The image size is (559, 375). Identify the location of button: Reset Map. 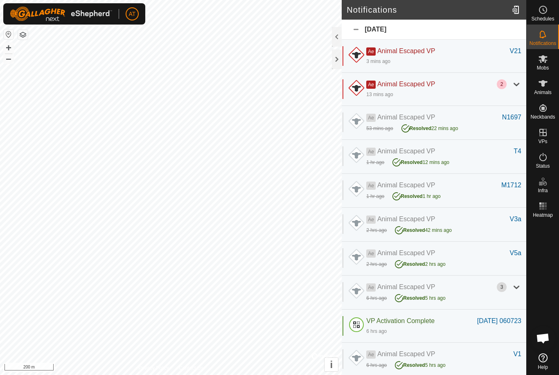
(9, 34).